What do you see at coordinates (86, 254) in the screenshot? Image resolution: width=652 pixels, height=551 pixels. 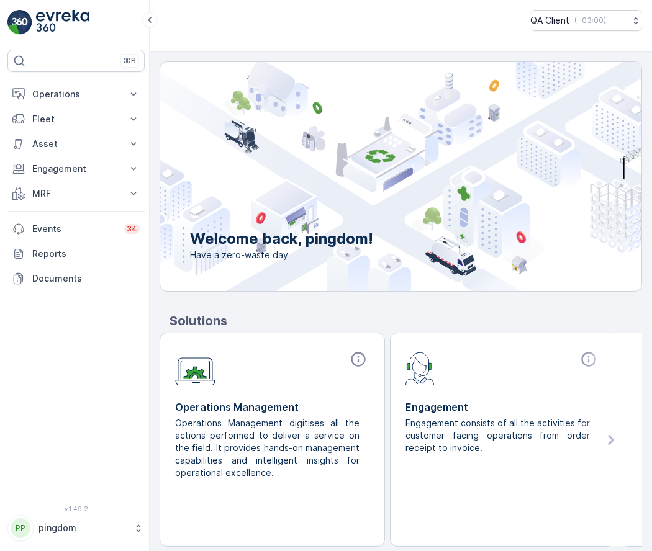 I see `p: Reports` at bounding box center [86, 254].